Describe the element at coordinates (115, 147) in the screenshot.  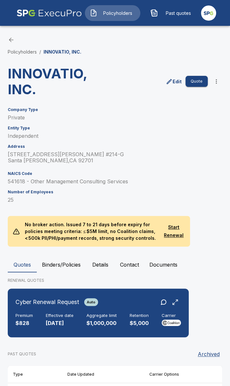
I see `h6: Address` at that location.